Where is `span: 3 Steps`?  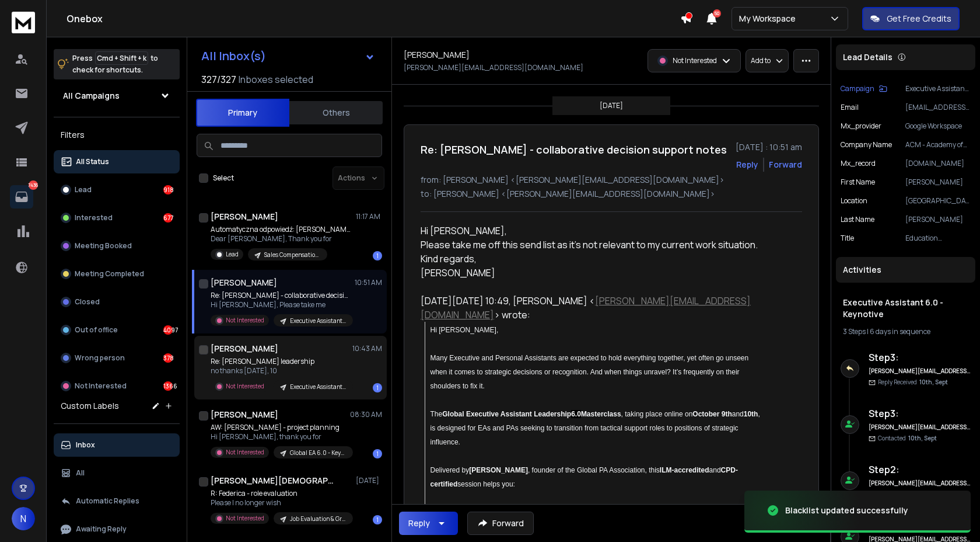
span: 3 Steps is located at coordinates (854, 331).